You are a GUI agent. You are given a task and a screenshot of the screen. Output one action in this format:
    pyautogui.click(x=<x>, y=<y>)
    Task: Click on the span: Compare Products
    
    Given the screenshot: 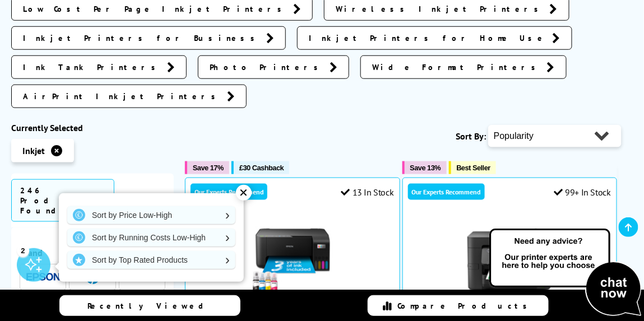 What is the action you would take?
    pyautogui.click(x=466, y=306)
    